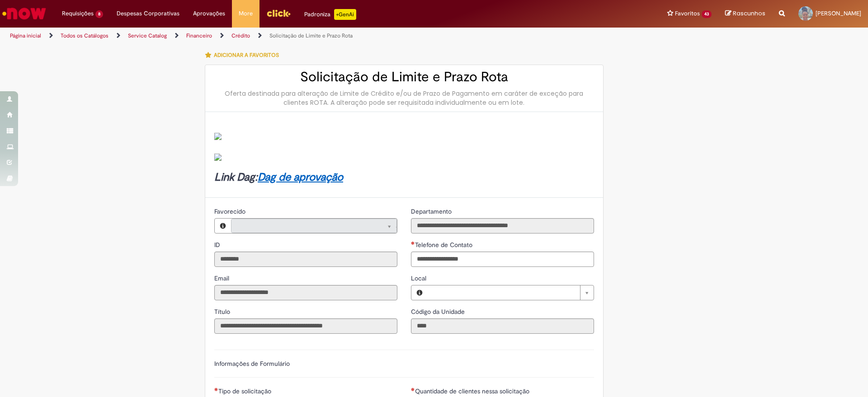 The width and height of the screenshot is (868, 397). I want to click on strong: Link Dag:, so click(278, 177).